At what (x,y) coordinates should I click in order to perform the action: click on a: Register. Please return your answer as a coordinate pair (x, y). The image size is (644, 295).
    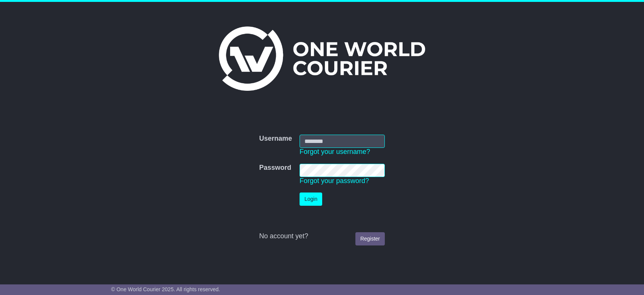
    Looking at the image, I should click on (370, 238).